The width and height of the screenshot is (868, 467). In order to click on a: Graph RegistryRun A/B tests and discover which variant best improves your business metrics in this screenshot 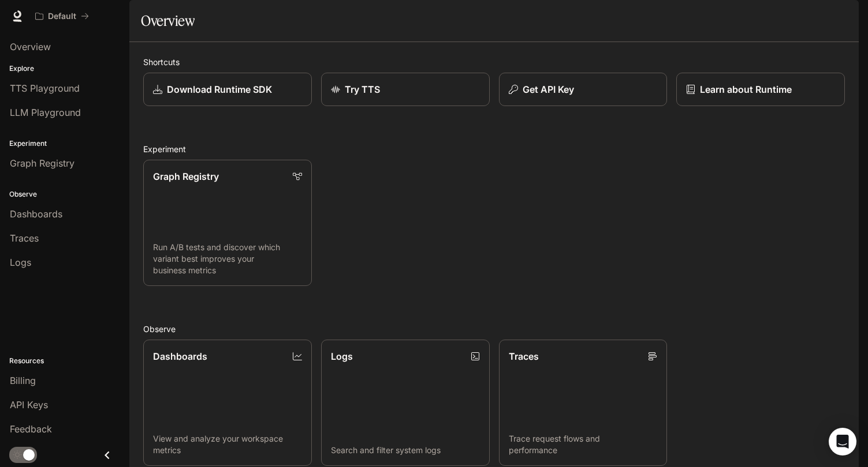, I will do `click(228, 223)`.